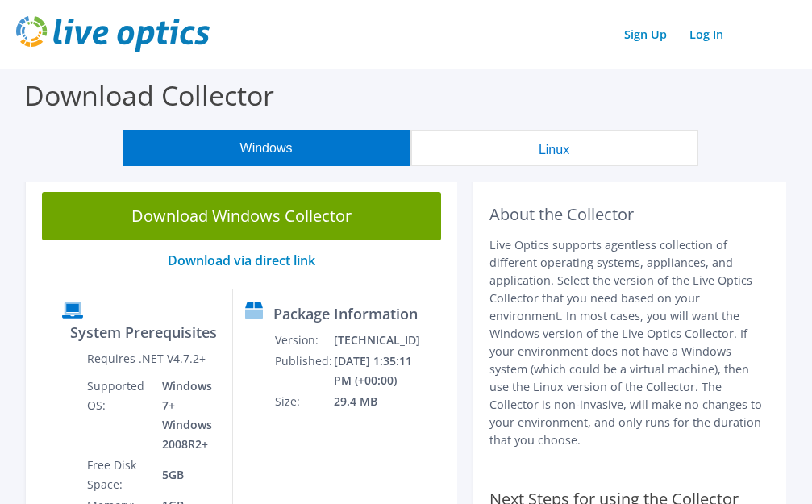 This screenshot has width=812, height=504. What do you see at coordinates (554, 148) in the screenshot?
I see `button: Linux` at bounding box center [554, 148].